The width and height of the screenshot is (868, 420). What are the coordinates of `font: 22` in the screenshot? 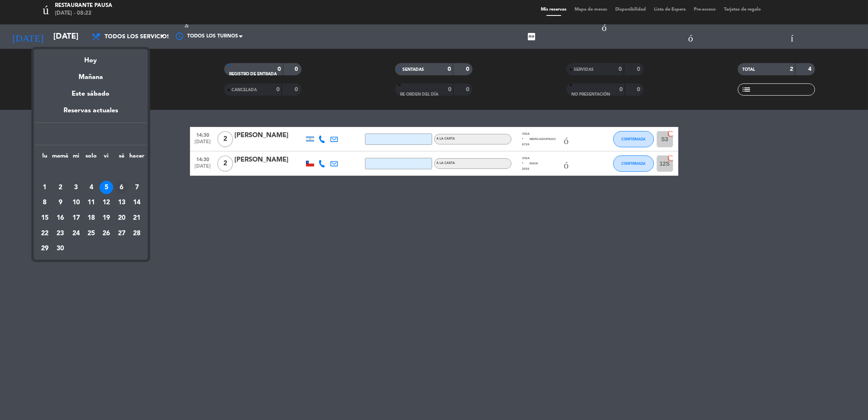 It's located at (45, 233).